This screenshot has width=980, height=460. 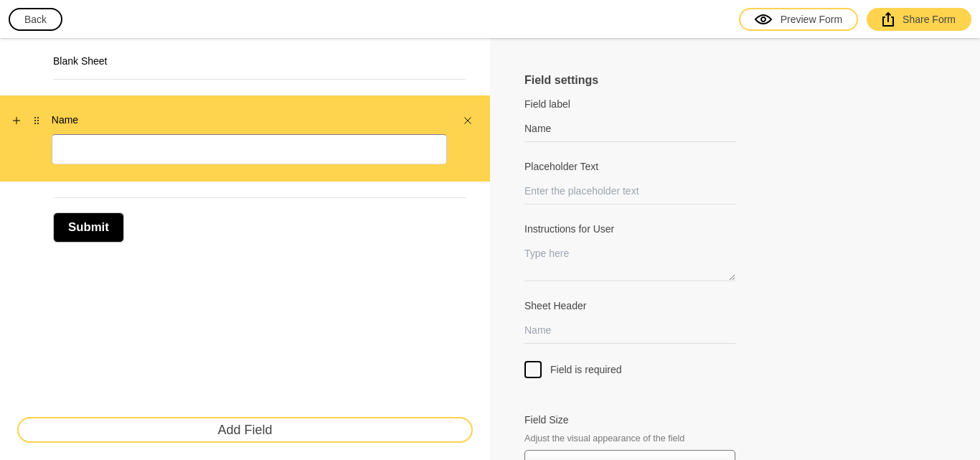 I want to click on label: Instructions for User, so click(x=630, y=229).